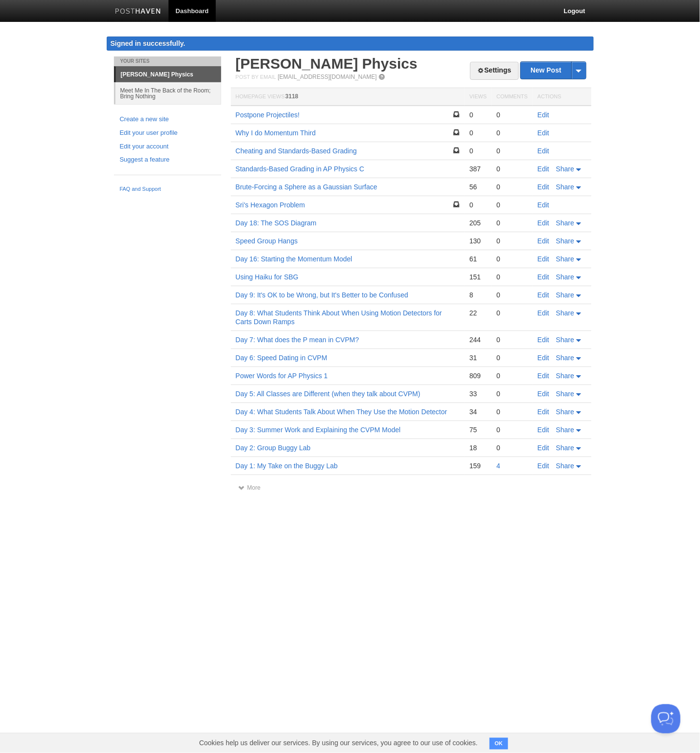 The height and width of the screenshot is (753, 700). What do you see at coordinates (478, 97) in the screenshot?
I see `th: Views` at bounding box center [478, 97].